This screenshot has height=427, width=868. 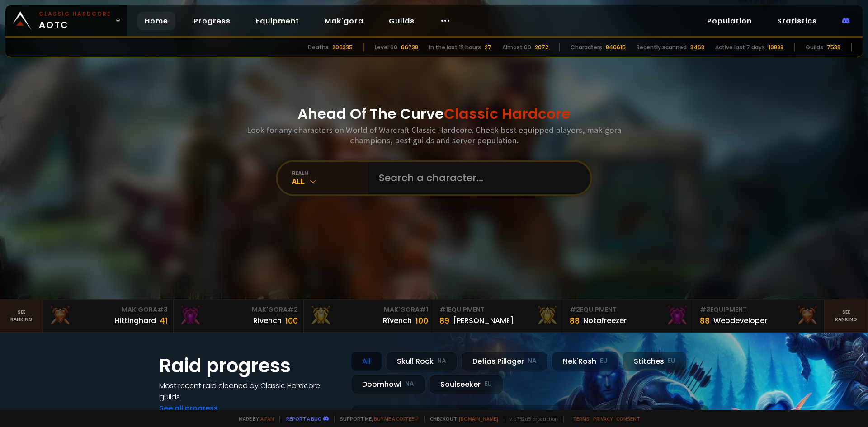 What do you see at coordinates (477, 178) in the screenshot?
I see `input: Search a character...` at bounding box center [477, 178].